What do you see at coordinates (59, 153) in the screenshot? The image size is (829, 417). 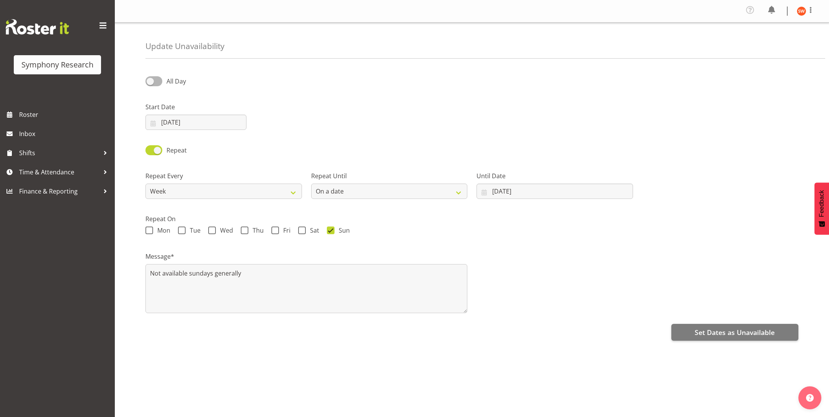 I see `span: Shifts` at bounding box center [59, 153].